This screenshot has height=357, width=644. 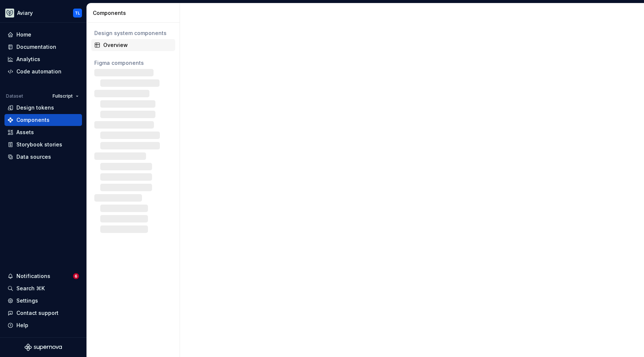 I want to click on svg: Supernova Logo, so click(x=43, y=347).